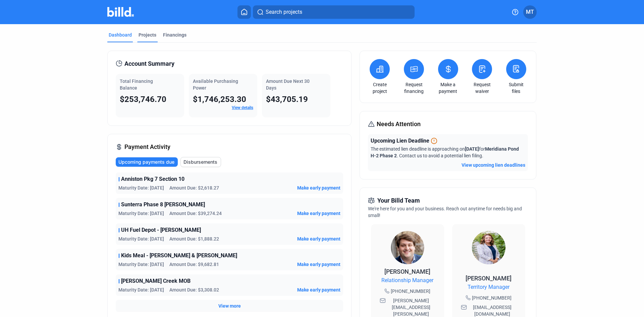  What do you see at coordinates (530, 12) in the screenshot?
I see `button: MT` at bounding box center [530, 12].